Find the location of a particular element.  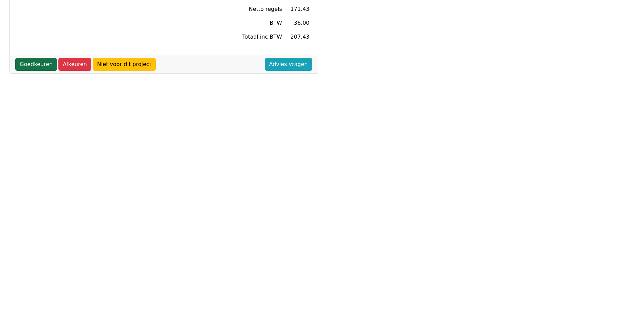

td: Totaal inc BTW is located at coordinates (251, 37).